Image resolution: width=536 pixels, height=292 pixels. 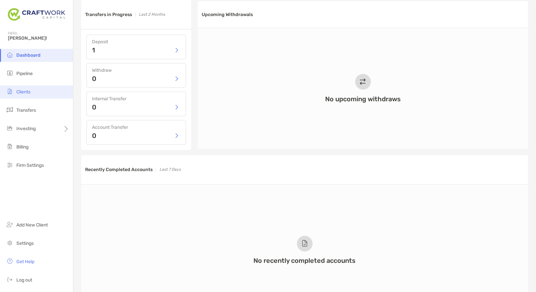 I want to click on h4: Withdraw, so click(x=136, y=70).